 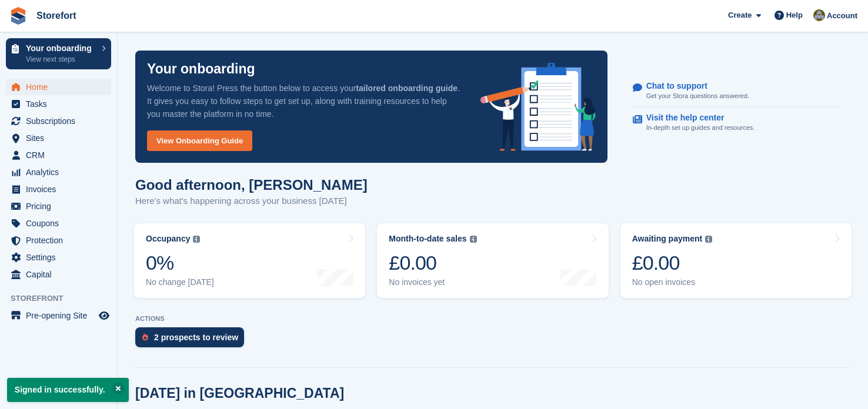 I want to click on a: Storefort, so click(x=56, y=15).